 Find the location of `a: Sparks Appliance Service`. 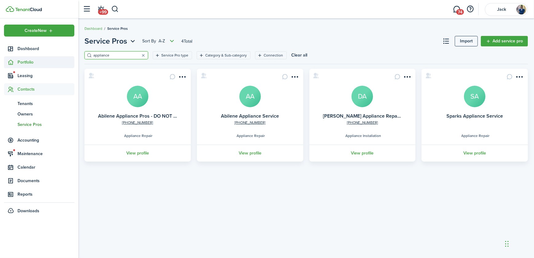

a: Sparks Appliance Service is located at coordinates (475, 116).